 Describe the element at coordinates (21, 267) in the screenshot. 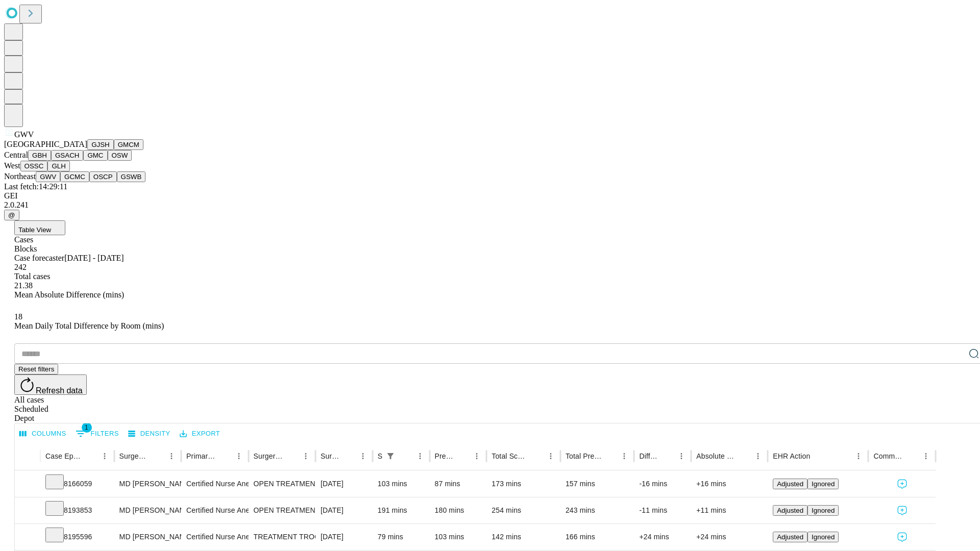

I see `span: 242` at that location.